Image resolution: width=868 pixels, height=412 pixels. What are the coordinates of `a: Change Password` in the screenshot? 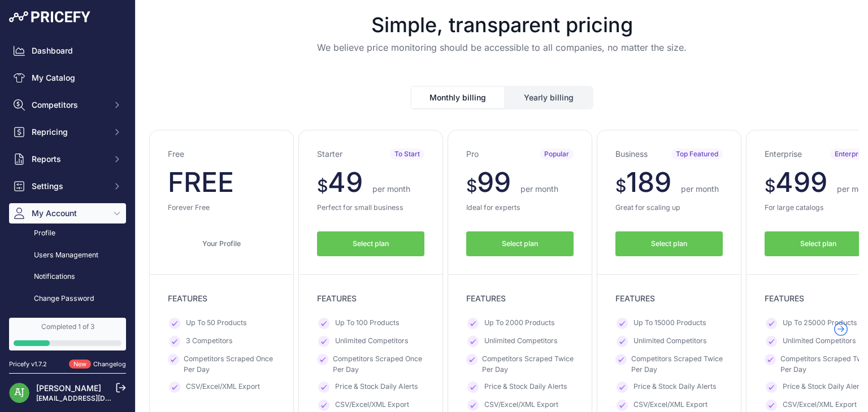 It's located at (67, 299).